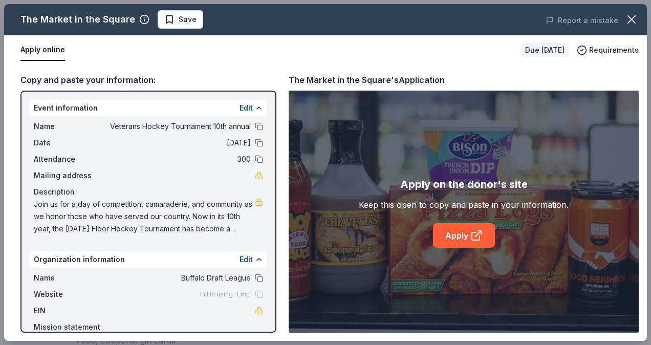 The height and width of the screenshot is (345, 651). What do you see at coordinates (148, 259) in the screenshot?
I see `div: Organization information` at bounding box center [148, 259].